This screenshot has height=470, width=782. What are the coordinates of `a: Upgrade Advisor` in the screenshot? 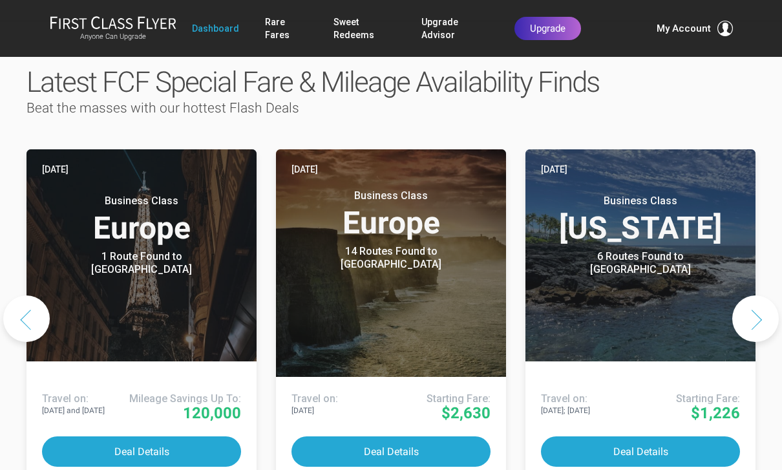 It's located at (454, 28).